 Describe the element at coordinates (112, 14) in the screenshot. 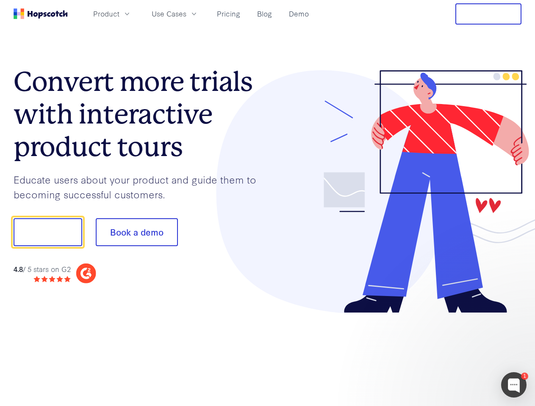

I see `button: Product` at that location.